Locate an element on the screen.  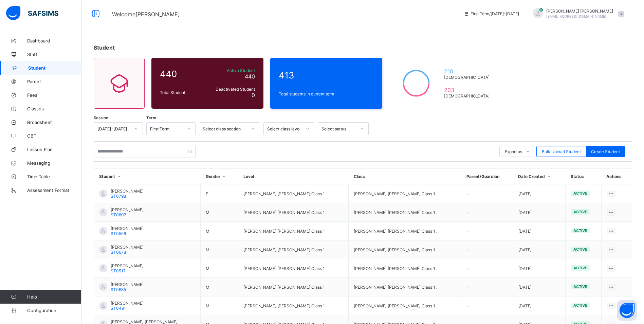
div: Select class level is located at coordinates (284, 129).